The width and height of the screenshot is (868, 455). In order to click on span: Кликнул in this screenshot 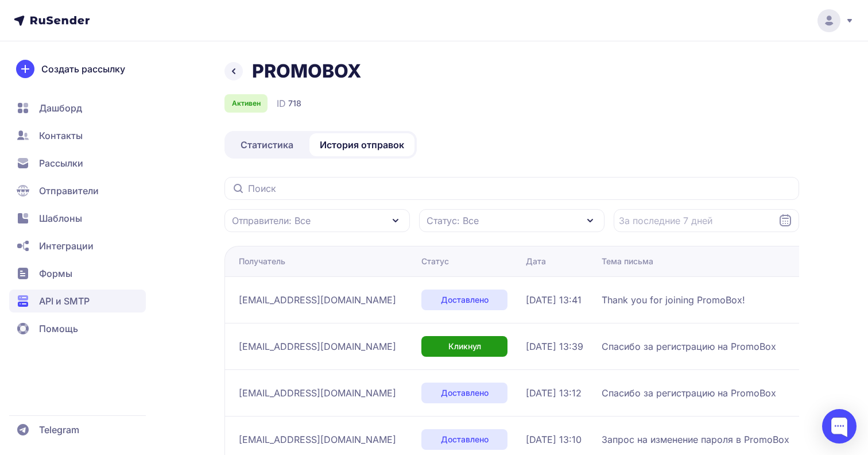, I will do `click(464, 346)`.